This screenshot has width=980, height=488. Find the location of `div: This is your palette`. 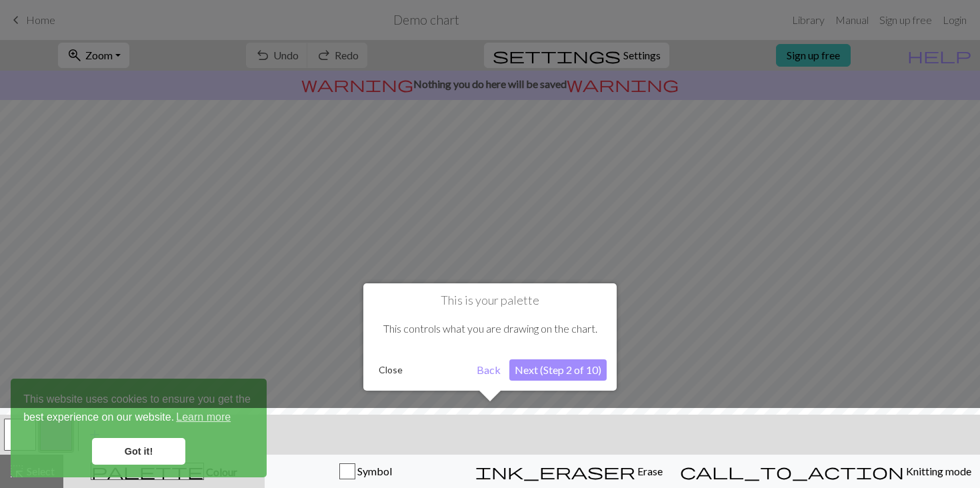

div: This is your palette is located at coordinates (490, 336).